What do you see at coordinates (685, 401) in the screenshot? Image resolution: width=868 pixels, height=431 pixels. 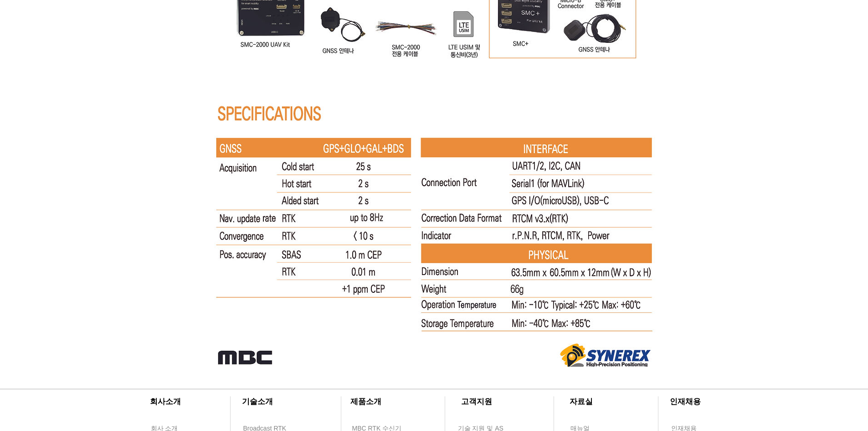 I see `span: ​인재채용` at bounding box center [685, 401].